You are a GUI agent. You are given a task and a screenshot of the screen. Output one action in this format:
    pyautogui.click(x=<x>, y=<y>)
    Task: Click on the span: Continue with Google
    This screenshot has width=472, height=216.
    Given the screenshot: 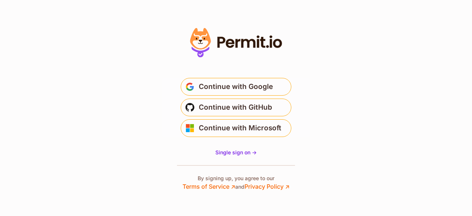 What is the action you would take?
    pyautogui.click(x=235, y=87)
    